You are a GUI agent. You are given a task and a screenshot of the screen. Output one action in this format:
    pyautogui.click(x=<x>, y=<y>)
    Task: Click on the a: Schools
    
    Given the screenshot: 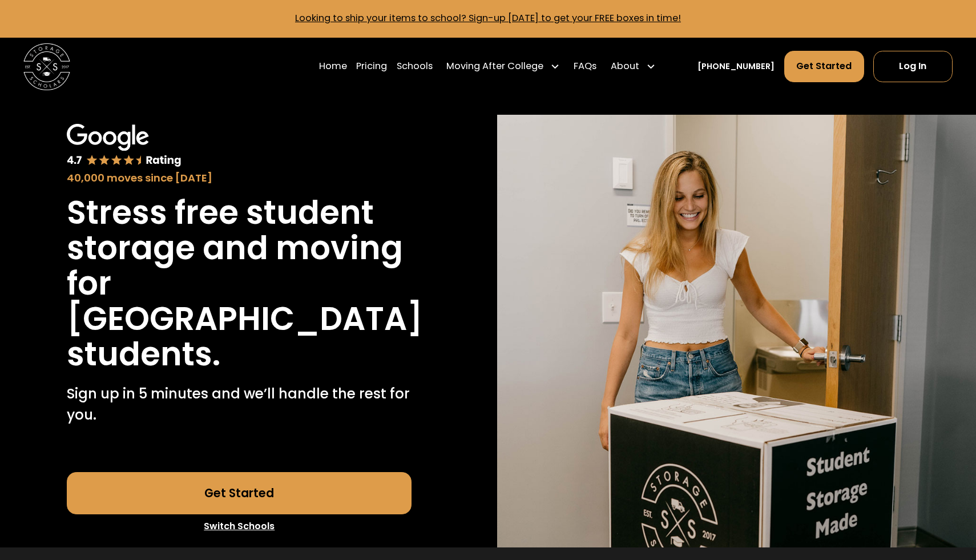 What is the action you would take?
    pyautogui.click(x=414, y=66)
    